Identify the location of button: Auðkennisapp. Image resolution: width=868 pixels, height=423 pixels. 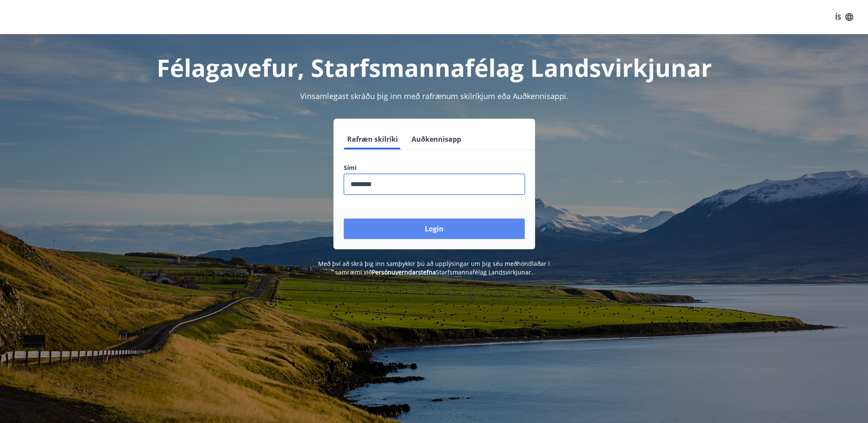
(436, 139).